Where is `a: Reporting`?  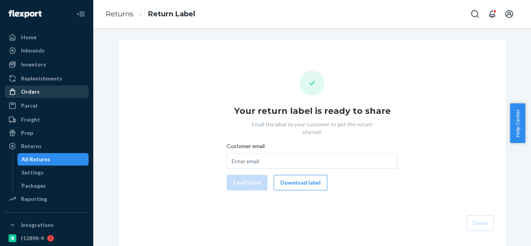 a: Reporting is located at coordinates (47, 199).